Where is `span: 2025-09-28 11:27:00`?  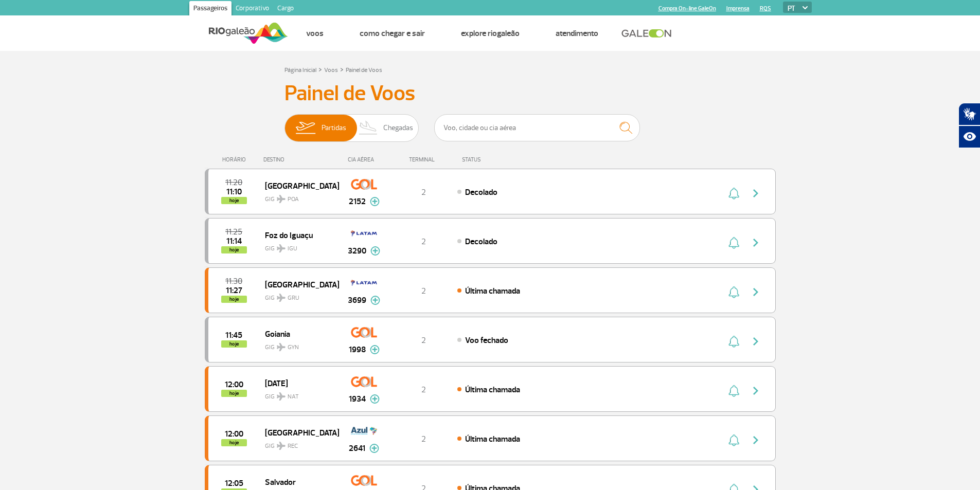 span: 2025-09-28 11:27:00 is located at coordinates (234, 290).